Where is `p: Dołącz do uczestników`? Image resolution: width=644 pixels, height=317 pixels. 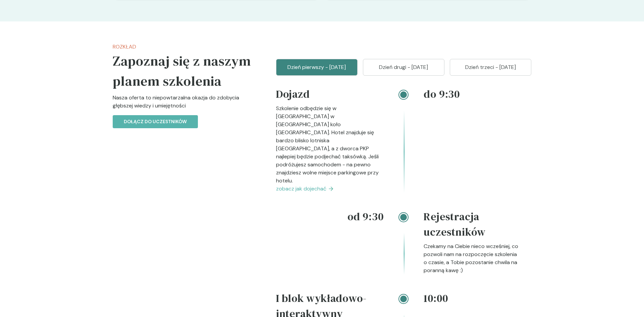 p: Dołącz do uczestników is located at coordinates (156, 122).